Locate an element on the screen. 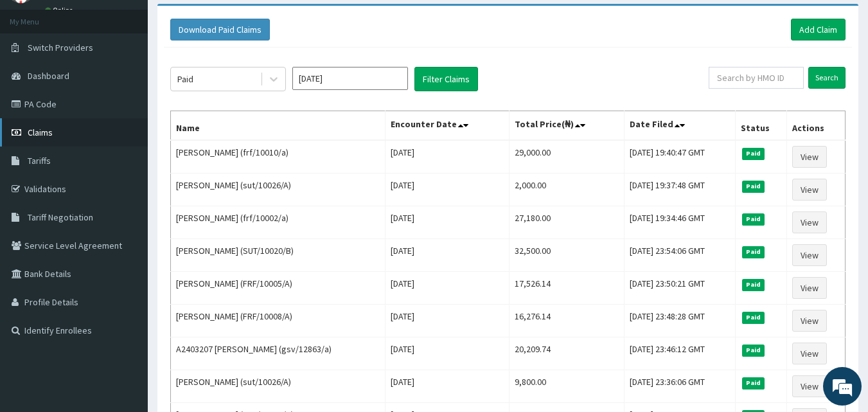  td: 2,000.00 is located at coordinates (566, 189).